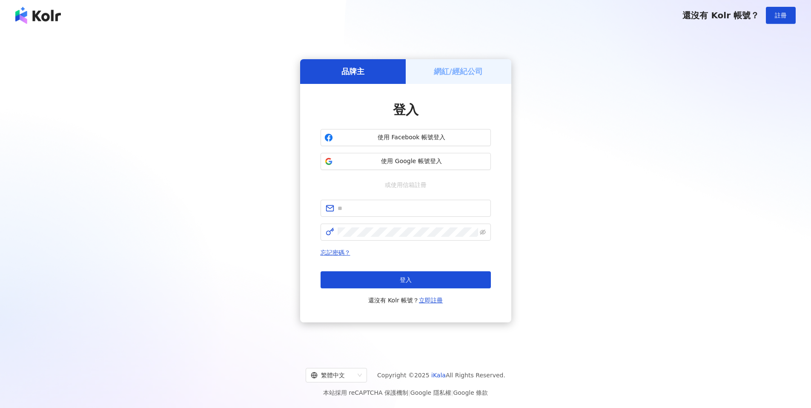 The image size is (811, 408). Describe the element at coordinates (336, 253) in the screenshot. I see `a: 忘記密碼？` at that location.